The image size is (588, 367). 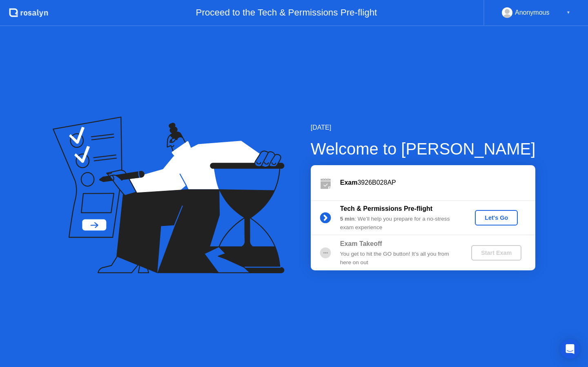 I want to click on button: Start Exam, so click(x=496, y=253).